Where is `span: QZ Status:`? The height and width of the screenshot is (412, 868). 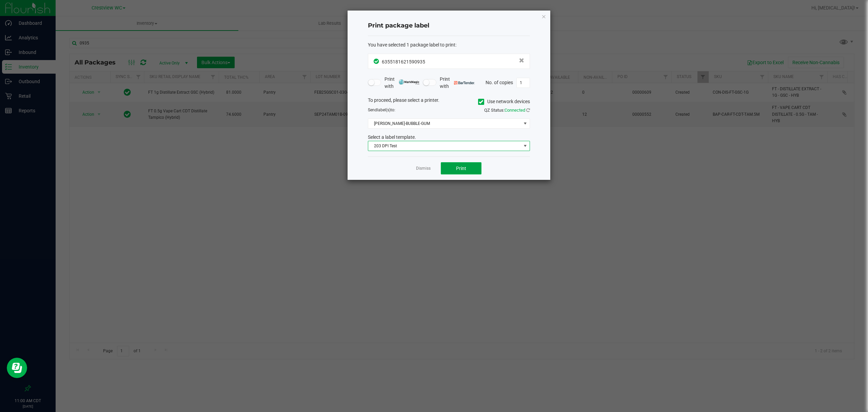
span: QZ Status: is located at coordinates (507, 110).